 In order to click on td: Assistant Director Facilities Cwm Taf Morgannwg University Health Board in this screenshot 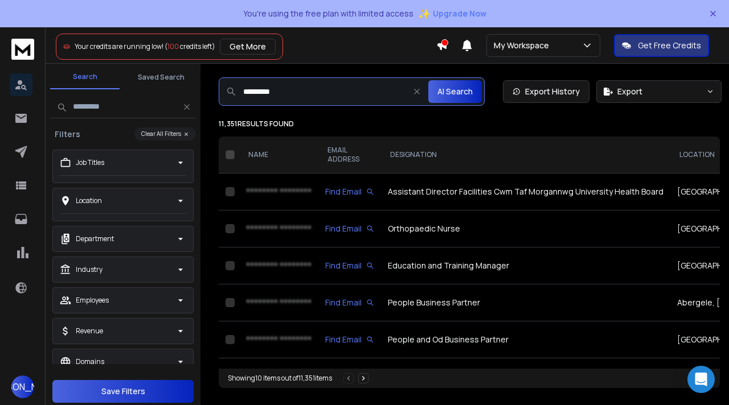, I will do `click(525, 192)`.